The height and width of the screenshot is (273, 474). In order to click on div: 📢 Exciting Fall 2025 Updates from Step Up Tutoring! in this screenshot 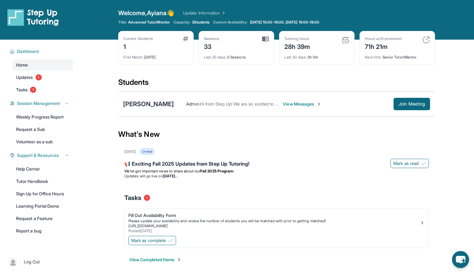, I will do `click(277, 164)`.